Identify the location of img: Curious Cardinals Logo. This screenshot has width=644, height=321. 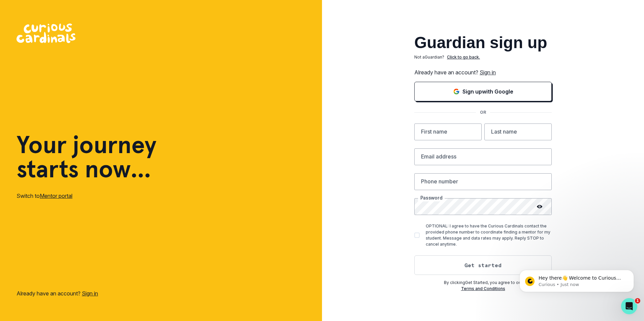
(46, 33).